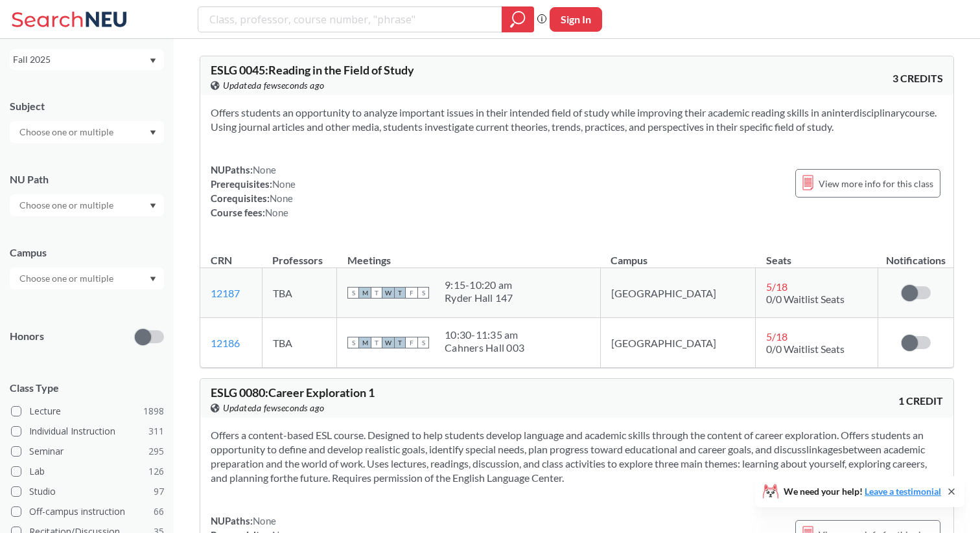 Image resolution: width=980 pixels, height=533 pixels. What do you see at coordinates (252, 191) in the screenshot?
I see `div: NUPaths: Prerequisites: Corequisites: Course fees:` at bounding box center [252, 191].